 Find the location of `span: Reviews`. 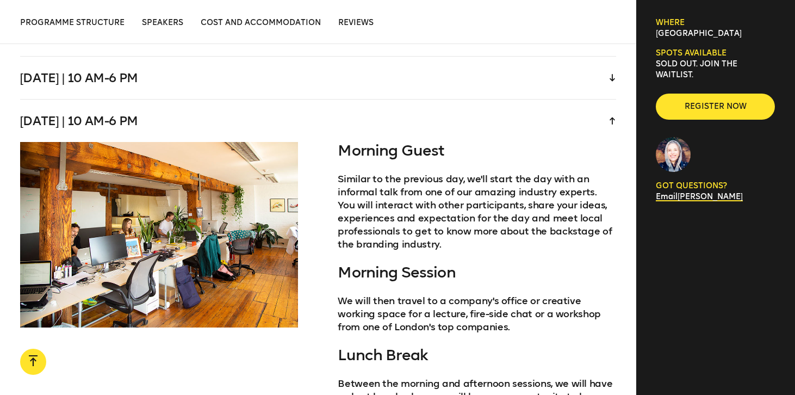

span: Reviews is located at coordinates (356, 22).